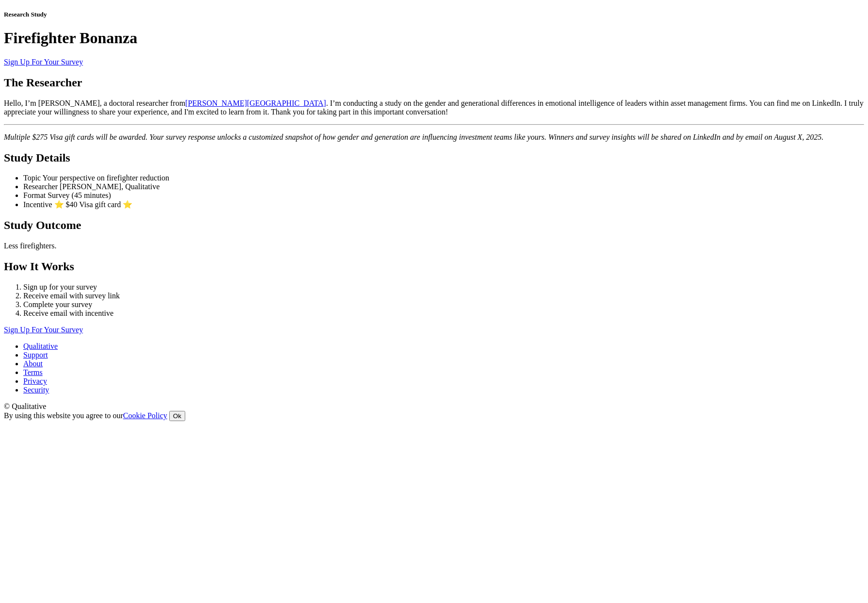  I want to click on li: Sign up for your survey, so click(444, 288).